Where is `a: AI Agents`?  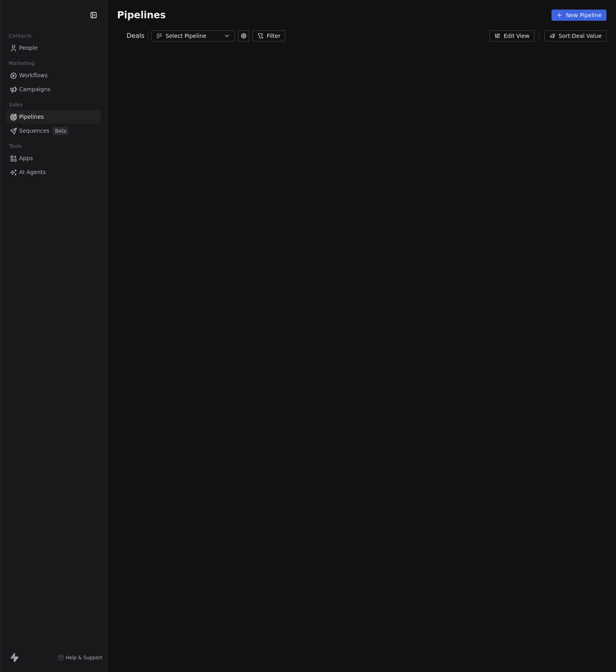 a: AI Agents is located at coordinates (53, 172).